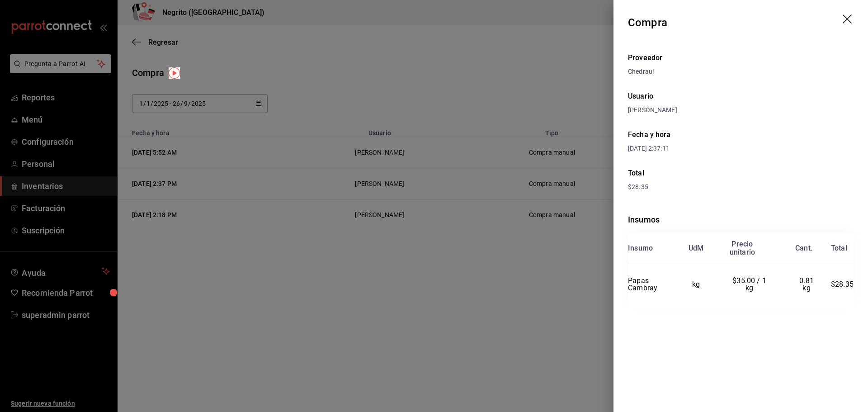 This screenshot has width=868, height=412. What do you see at coordinates (808, 284) in the screenshot?
I see `span: 0.81 kg` at bounding box center [808, 284].